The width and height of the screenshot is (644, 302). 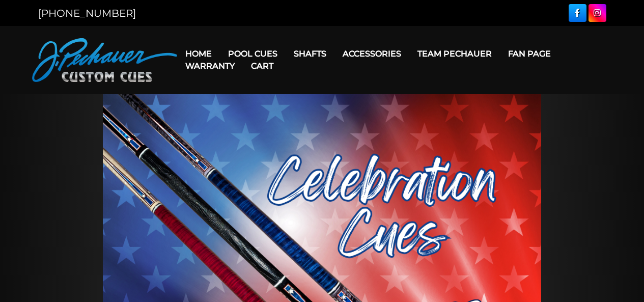 I want to click on a: Fan Page, so click(x=529, y=54).